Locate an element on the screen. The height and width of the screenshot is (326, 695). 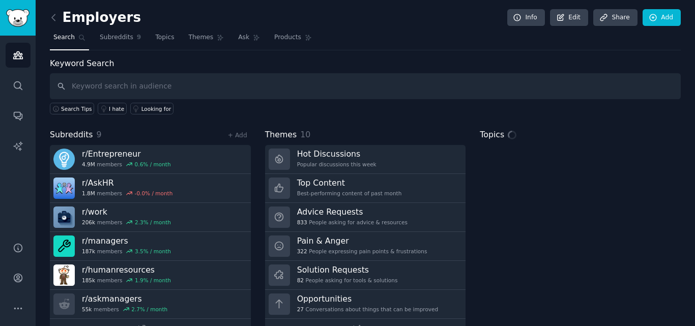
div: 0.6 % / month is located at coordinates (153, 164).